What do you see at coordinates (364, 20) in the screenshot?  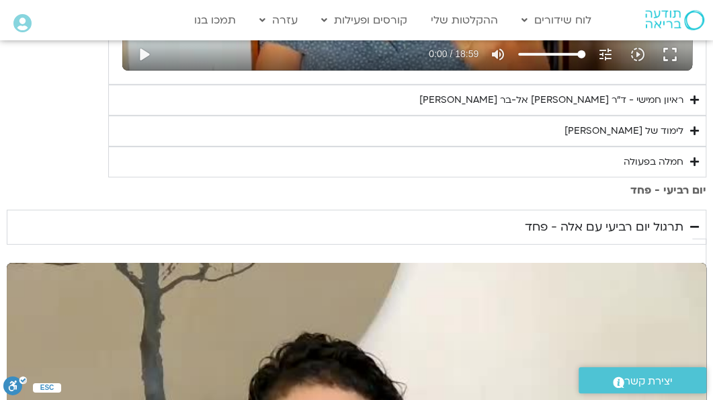 I see `a: קורסים ופעילות` at bounding box center [364, 20].